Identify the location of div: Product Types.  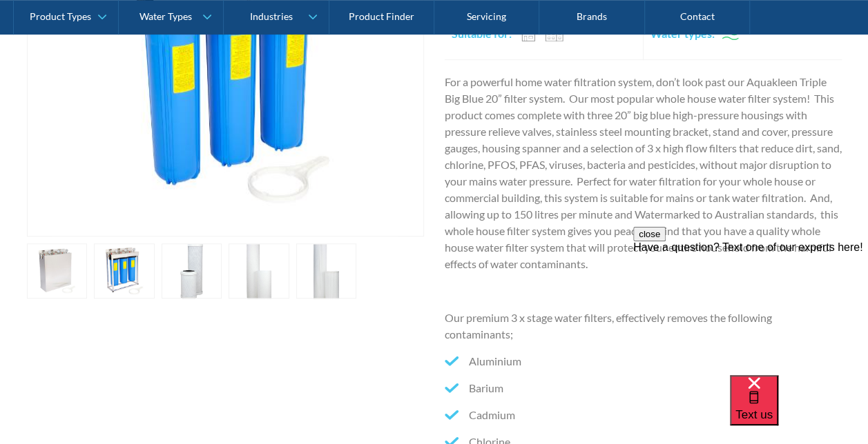
(60, 17).